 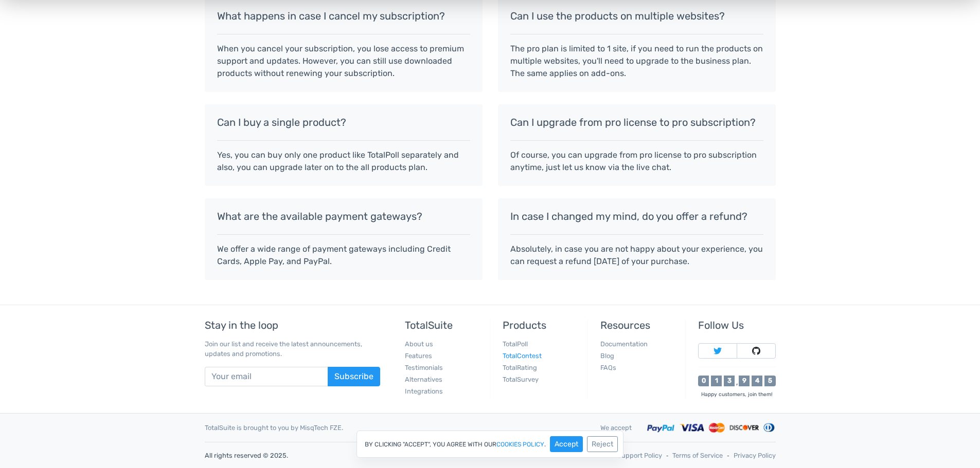 What do you see at coordinates (292, 326) in the screenshot?
I see `h5: Stay in the loop` at bounding box center [292, 326].